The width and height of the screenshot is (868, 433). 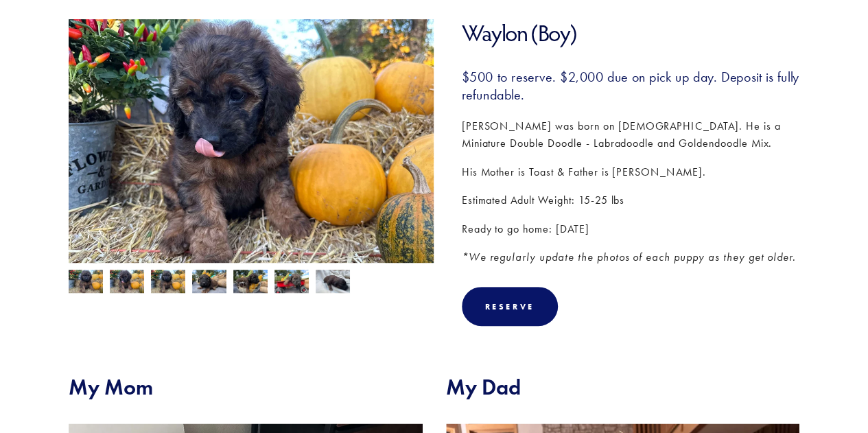 I want to click on img: Waylon 3.jpg, so click(x=250, y=283).